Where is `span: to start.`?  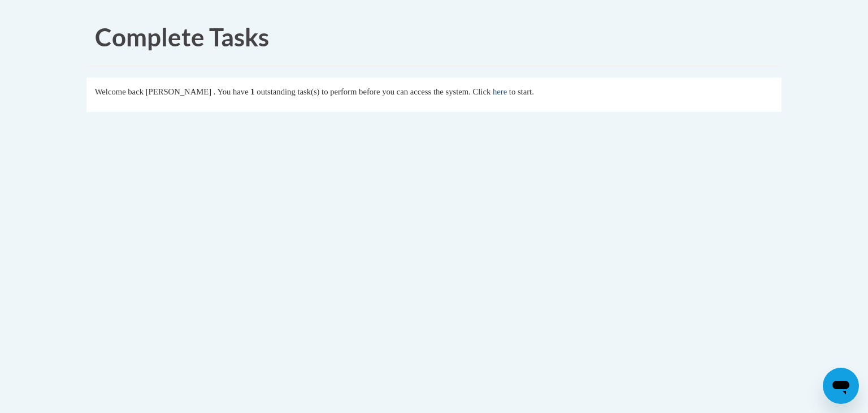 span: to start. is located at coordinates (522, 92).